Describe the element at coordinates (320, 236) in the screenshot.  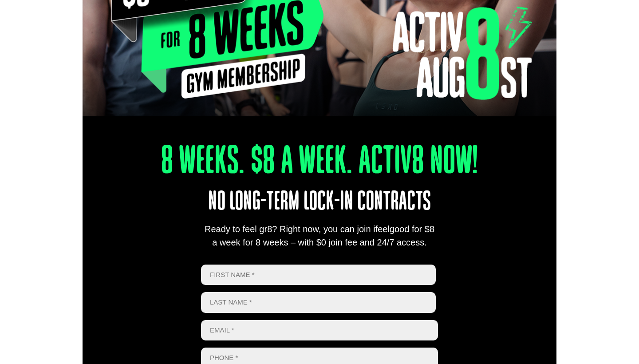
I see `div: Ready to feel gr8? Right now, you can join ifeelgood for $8 a week for 8 weeks – with $0 join fee...` at that location.